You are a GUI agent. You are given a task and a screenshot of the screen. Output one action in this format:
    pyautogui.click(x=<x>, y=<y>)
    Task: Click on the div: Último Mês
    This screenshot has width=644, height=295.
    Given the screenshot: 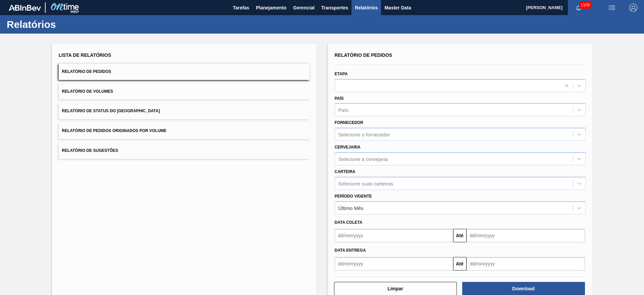 What is the action you would take?
    pyautogui.click(x=351, y=207)
    